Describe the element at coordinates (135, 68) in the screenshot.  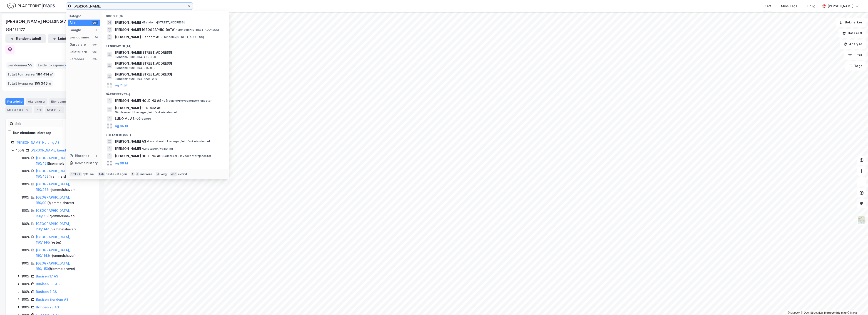
I see `span: Eiendom • 5001-104-315-0-0` at that location.